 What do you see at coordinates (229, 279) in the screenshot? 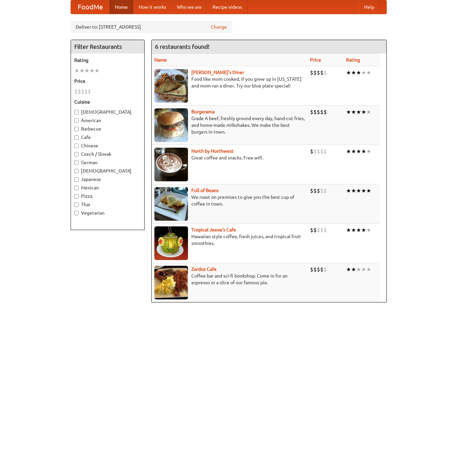
I see `p: Coffee bar and sci-fi bookshop. Come in for an espresso or a slice of our famous pie.` at bounding box center [229, 279].